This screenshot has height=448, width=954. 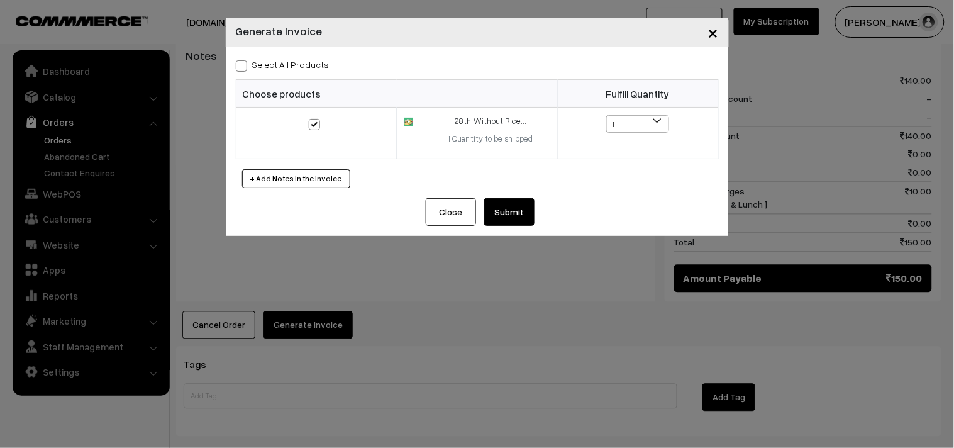 I want to click on img: 17327207182824lunch-cartoon.jpg, so click(x=408, y=121).